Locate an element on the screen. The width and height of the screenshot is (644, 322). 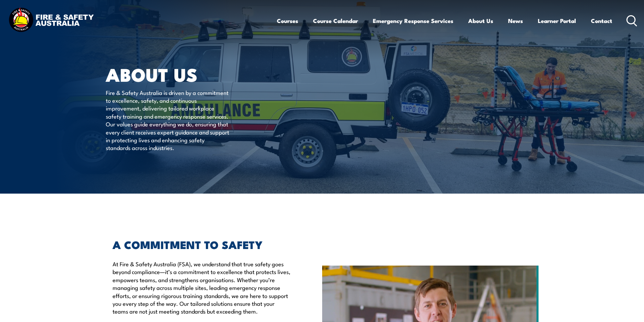
h1: About Us is located at coordinates (189, 74).